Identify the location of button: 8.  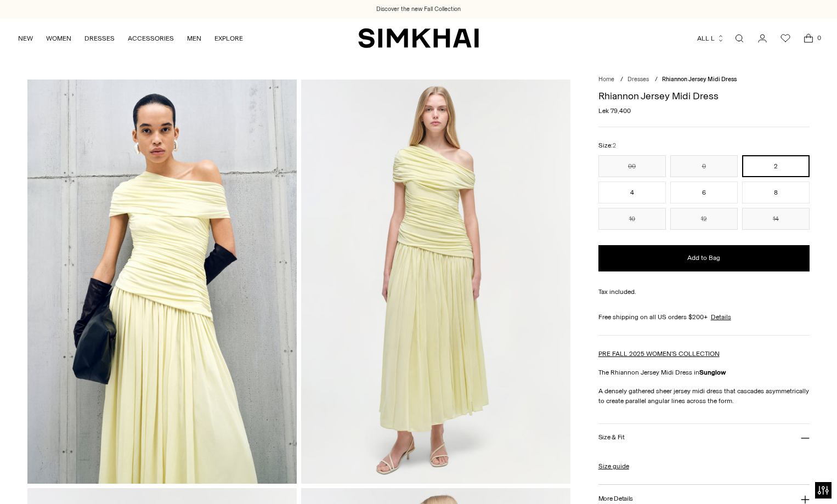
(776, 192).